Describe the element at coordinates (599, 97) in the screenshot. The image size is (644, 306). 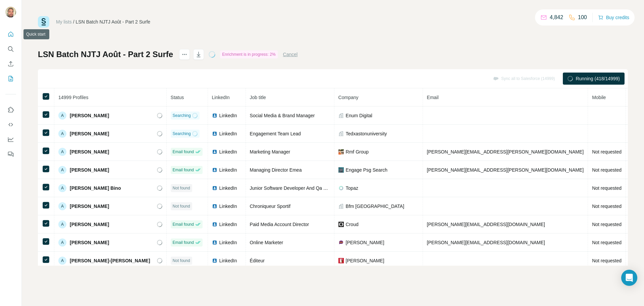
I see `span: Mobile` at that location.